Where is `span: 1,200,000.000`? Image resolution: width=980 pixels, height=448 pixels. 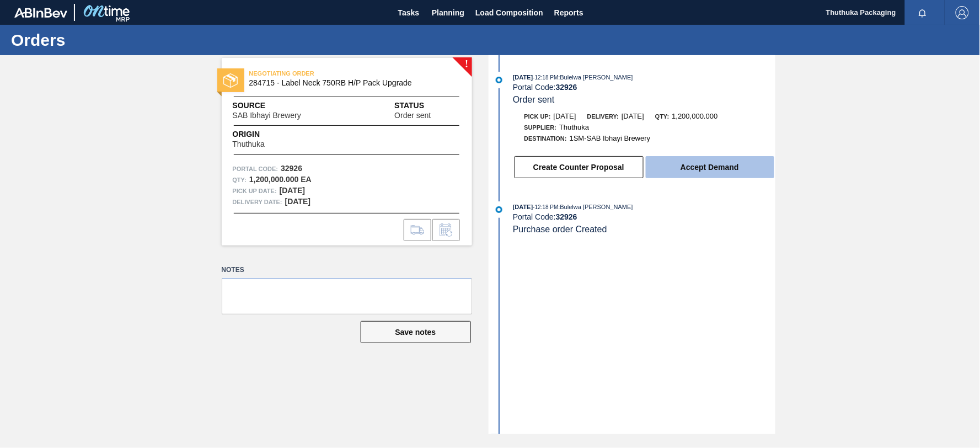 span: 1,200,000.000 is located at coordinates (695, 116).